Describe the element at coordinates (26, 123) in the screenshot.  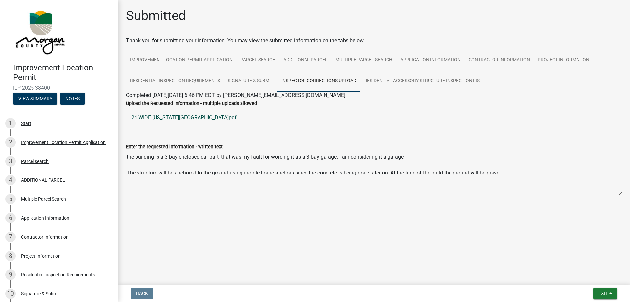
I see `div: Start` at that location.